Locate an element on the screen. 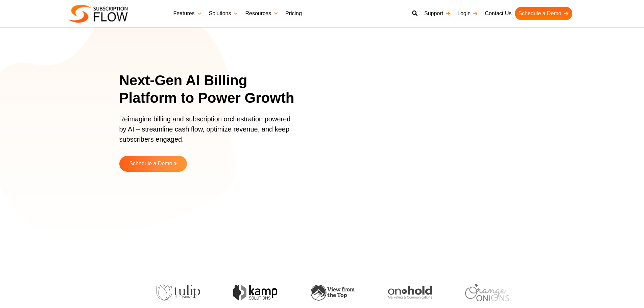 This screenshot has width=644, height=308. img: Subscriptionflow is located at coordinates (98, 13).